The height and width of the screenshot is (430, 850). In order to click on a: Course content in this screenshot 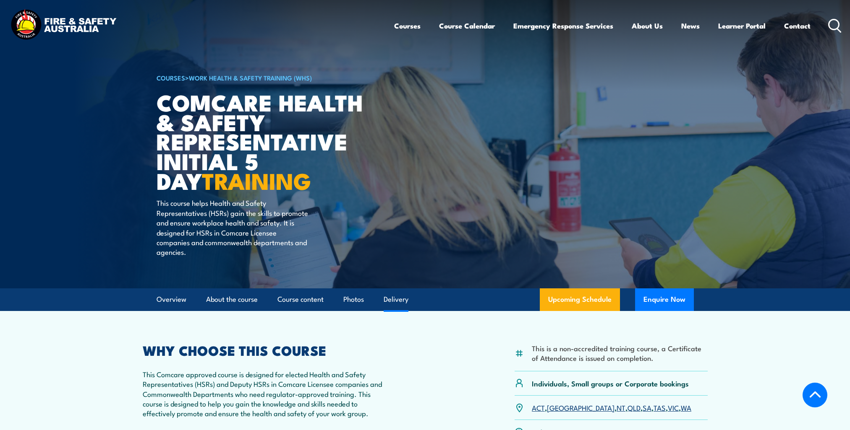, I will do `click(300, 300)`.